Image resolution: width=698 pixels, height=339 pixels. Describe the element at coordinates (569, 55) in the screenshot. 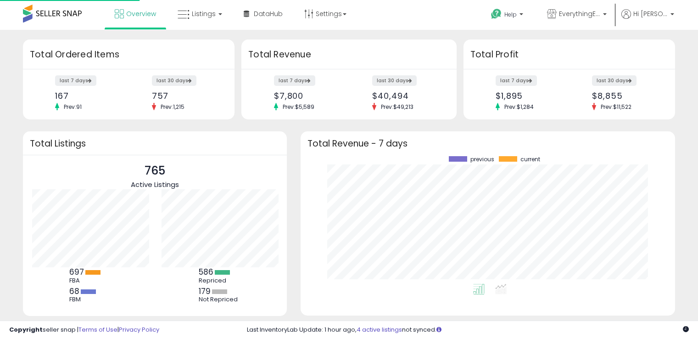

I see `h3: Total Profit` at that location.